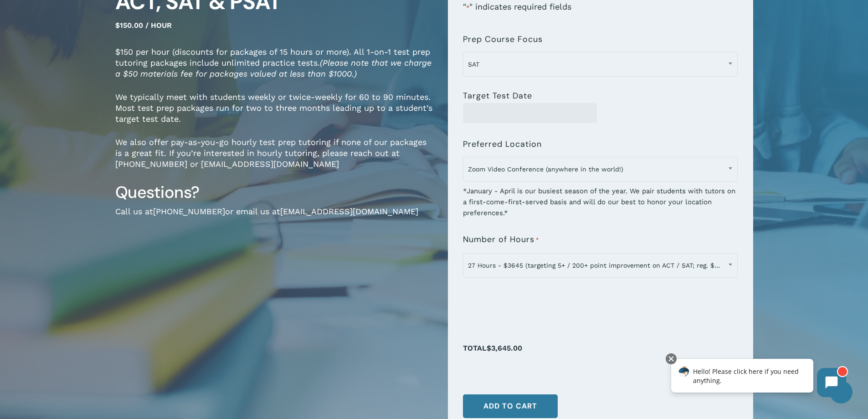 This screenshot has width=868, height=419. What do you see at coordinates (498, 96) in the screenshot?
I see `label: Target Test Date` at bounding box center [498, 96].